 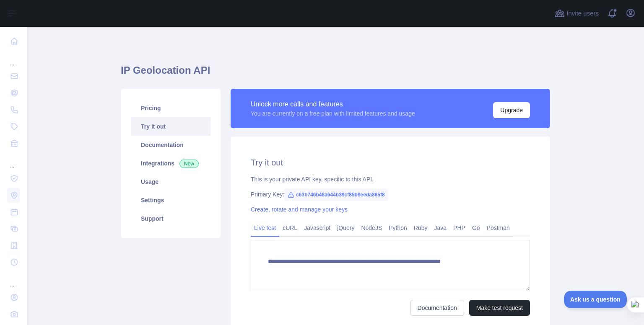 I want to click on span: c63b746b48a644b39cf85b9eeda865f8, so click(x=336, y=195).